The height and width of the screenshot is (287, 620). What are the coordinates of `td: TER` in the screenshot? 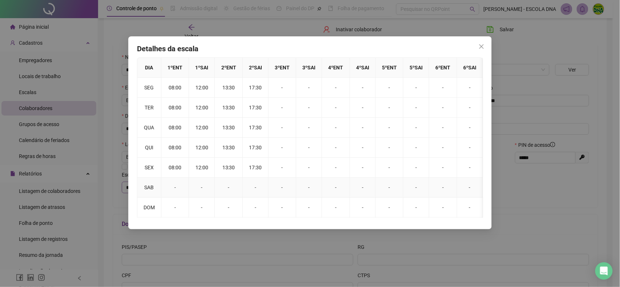 It's located at (149, 108).